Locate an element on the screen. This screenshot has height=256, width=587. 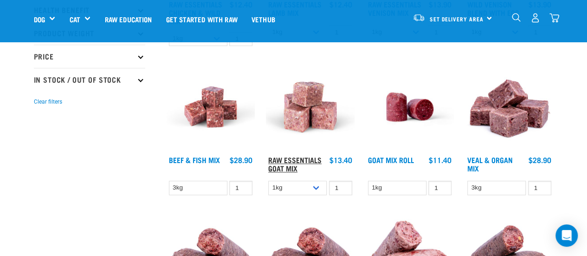
img: Goat M Ix 38448 is located at coordinates (310, 107).